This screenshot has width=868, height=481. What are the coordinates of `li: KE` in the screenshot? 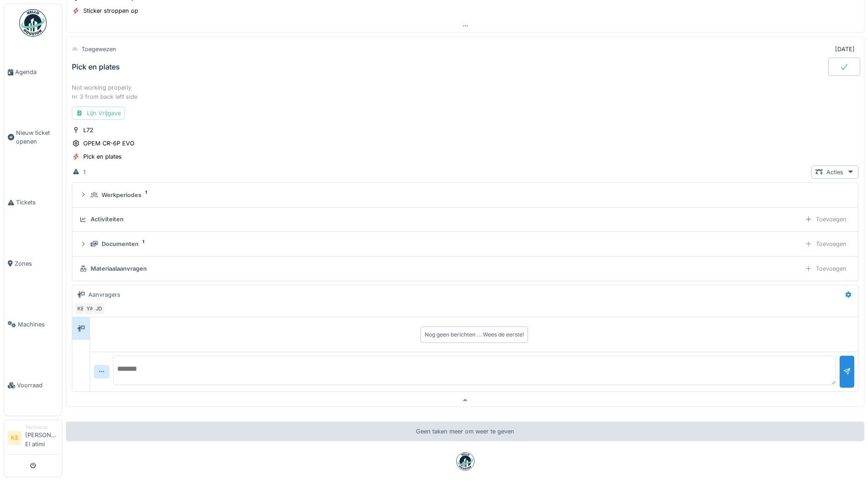 It's located at (14, 438).